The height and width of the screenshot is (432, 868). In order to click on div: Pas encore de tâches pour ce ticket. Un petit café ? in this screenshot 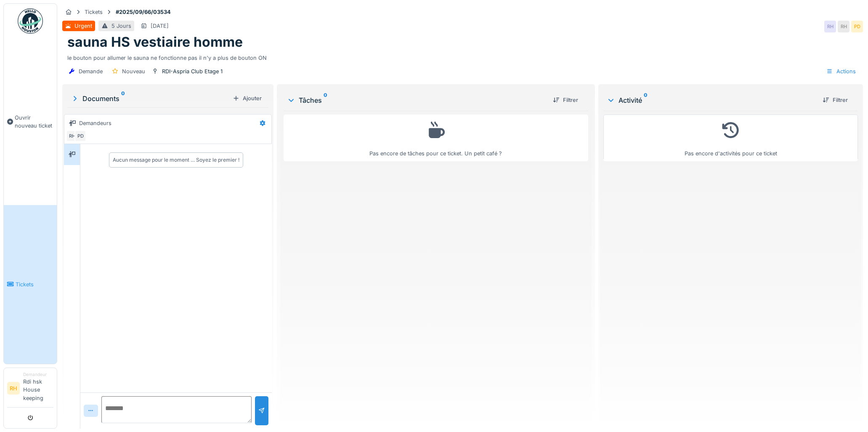, I will do `click(436, 137)`.